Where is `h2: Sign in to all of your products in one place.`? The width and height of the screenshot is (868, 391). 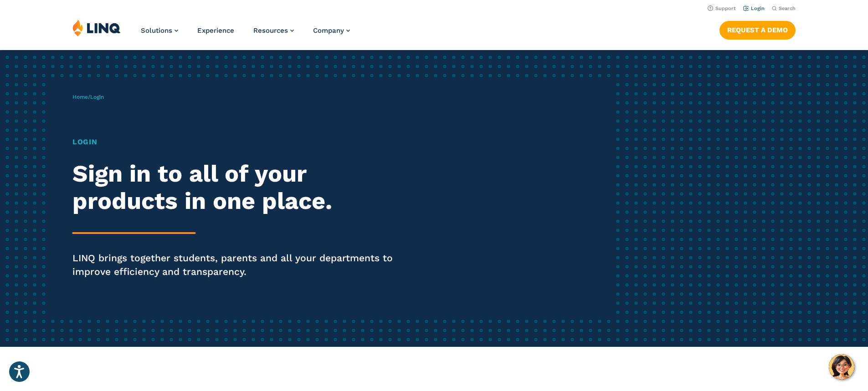 h2: Sign in to all of your products in one place. is located at coordinates (240, 187).